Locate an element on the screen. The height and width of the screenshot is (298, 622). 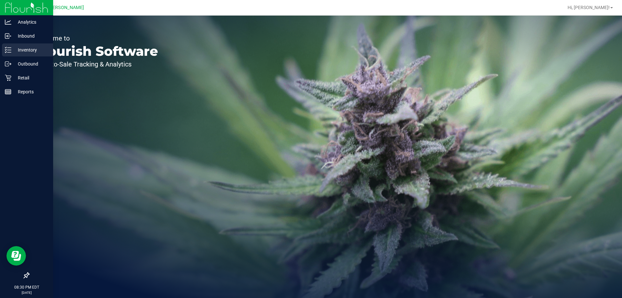
p: Outbound is located at coordinates (31, 64).